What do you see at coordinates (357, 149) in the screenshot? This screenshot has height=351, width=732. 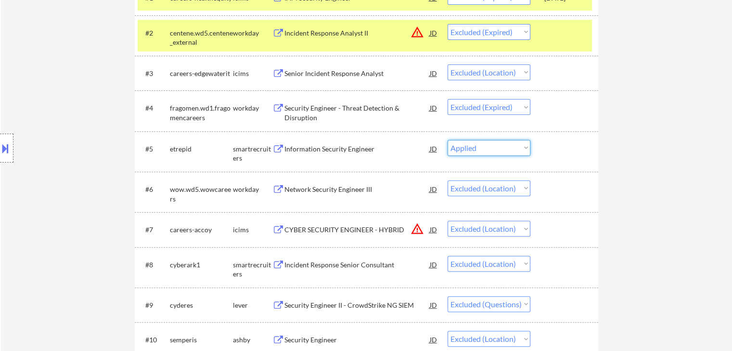 I see `div: Information Security Engineer` at bounding box center [357, 149].